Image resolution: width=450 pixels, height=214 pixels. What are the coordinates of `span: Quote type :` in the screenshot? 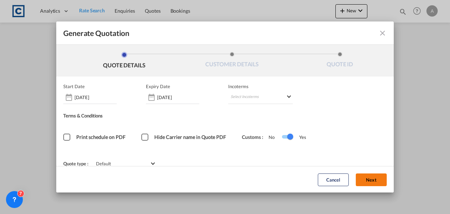 It's located at (78, 163).